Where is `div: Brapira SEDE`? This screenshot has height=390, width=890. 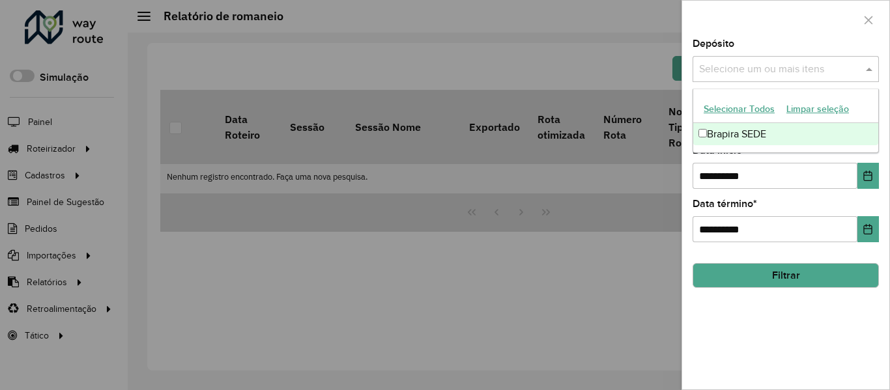 div: Brapira SEDE is located at coordinates (786, 134).